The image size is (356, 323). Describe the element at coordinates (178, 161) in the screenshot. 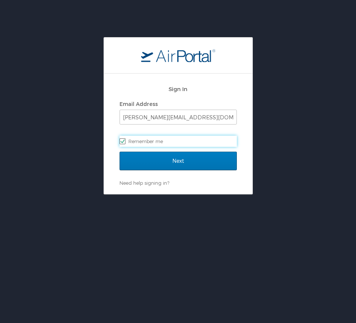

I see `input: Next` at that location.